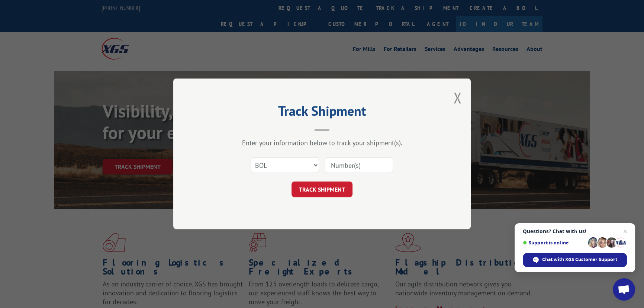  Describe the element at coordinates (359, 166) in the screenshot. I see `input: Number(s)` at that location.